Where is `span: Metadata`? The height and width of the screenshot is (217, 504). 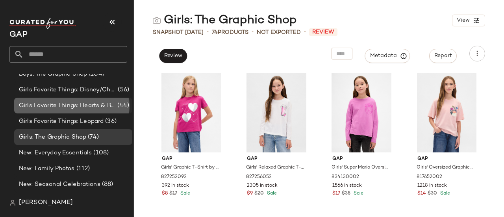
span: Metadata is located at coordinates (387, 56).